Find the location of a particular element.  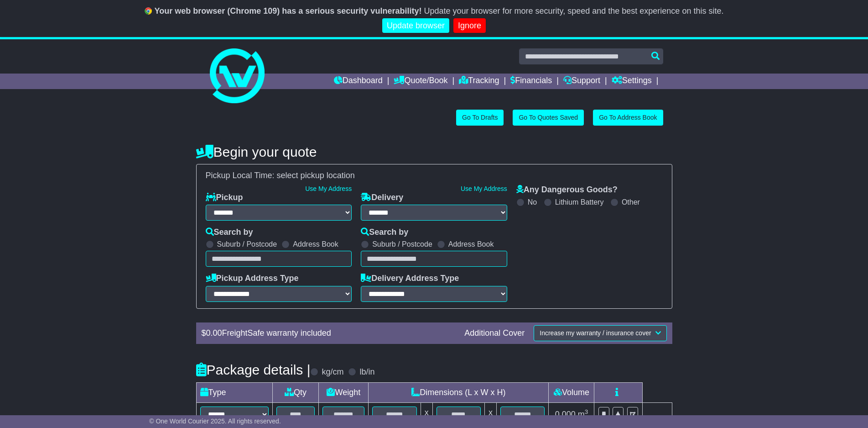

a: Financials is located at coordinates (531, 81).